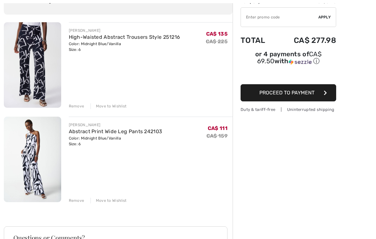 The image size is (376, 239). What do you see at coordinates (217, 128) in the screenshot?
I see `span: CA$ 111` at bounding box center [217, 128].